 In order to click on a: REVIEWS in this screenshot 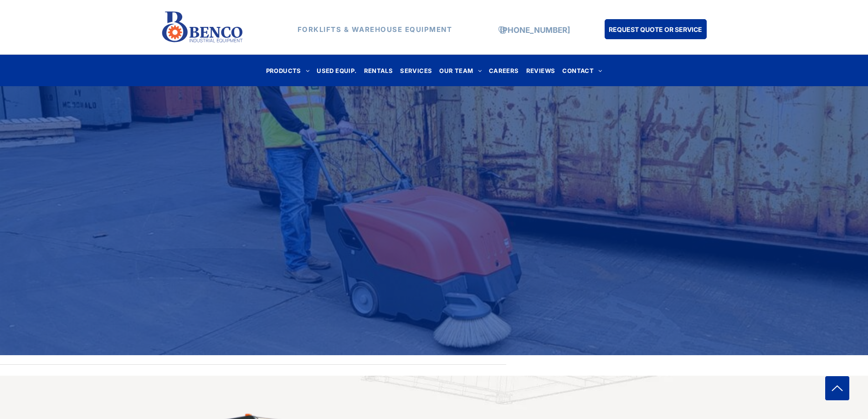, I will do `click(540, 70)`.